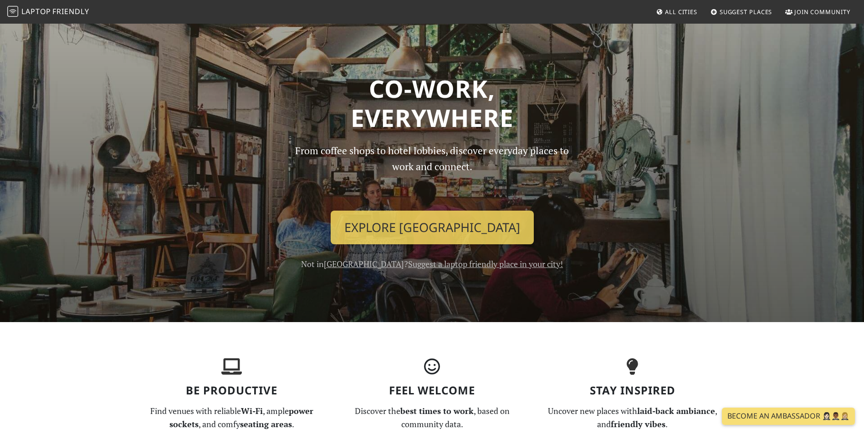 The height and width of the screenshot is (434, 864). I want to click on span: Not in ?, so click(432, 264).